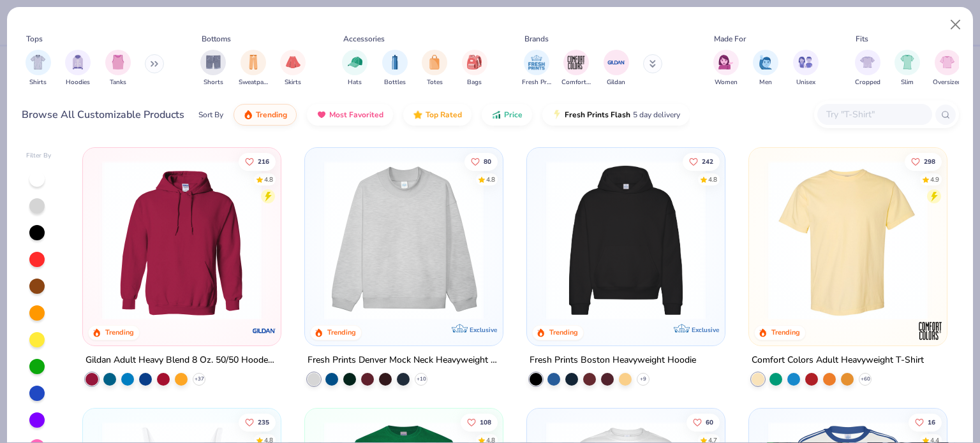 The height and width of the screenshot is (443, 980). What do you see at coordinates (947, 68) in the screenshot?
I see `div: filter for Oversized` at bounding box center [947, 68].